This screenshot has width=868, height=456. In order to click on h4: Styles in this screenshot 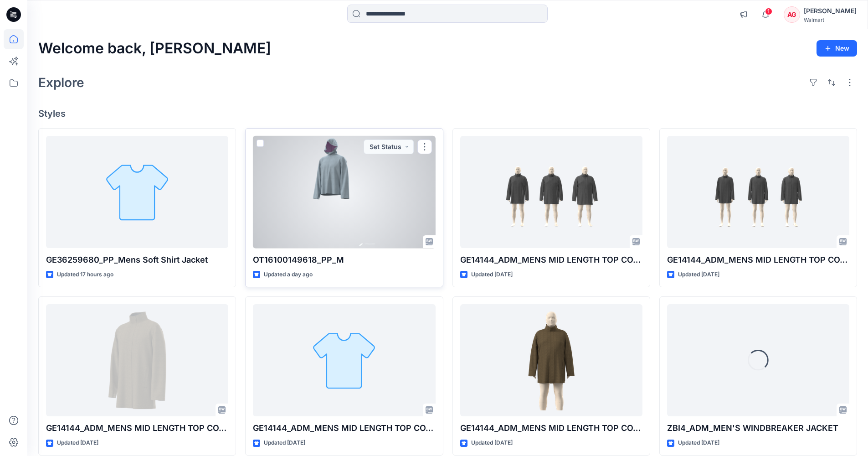, I will do `click(447, 114)`.